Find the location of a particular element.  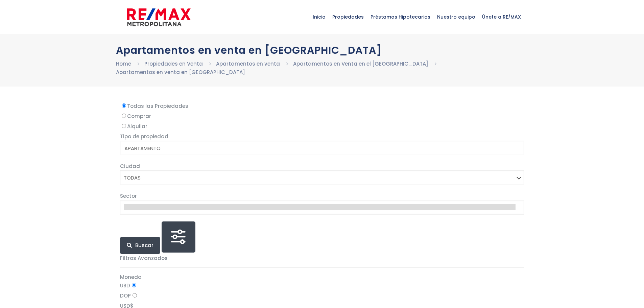

span: Inicio is located at coordinates (319, 17).